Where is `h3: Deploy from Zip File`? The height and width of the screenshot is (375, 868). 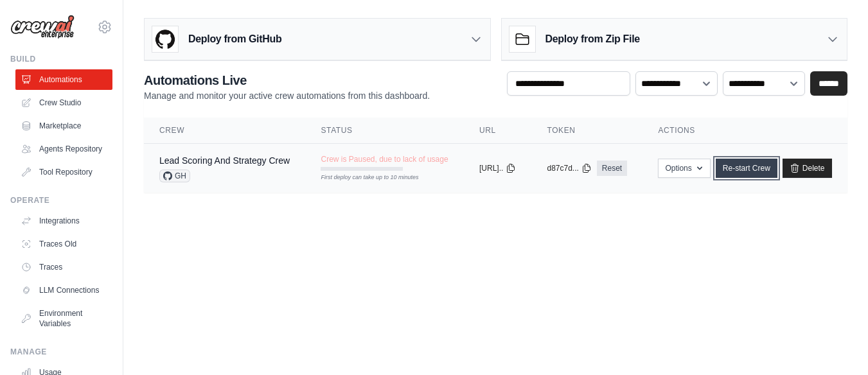
h3: Deploy from Zip File is located at coordinates (593, 40).